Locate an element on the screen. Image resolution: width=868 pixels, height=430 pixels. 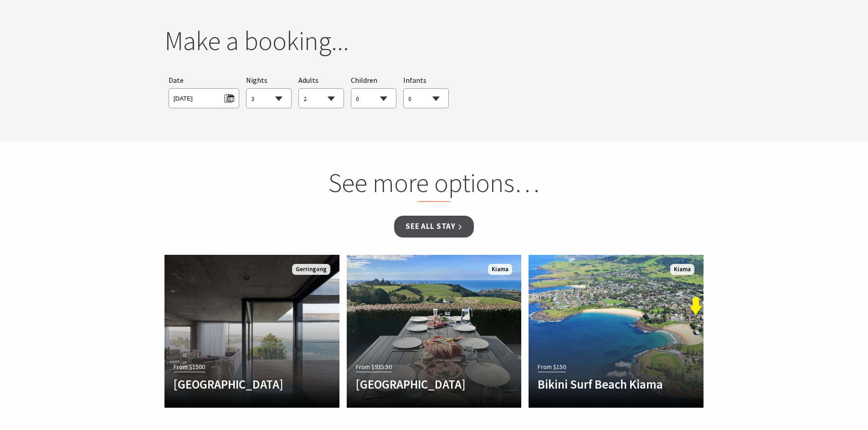
span: Nights is located at coordinates (257, 81).